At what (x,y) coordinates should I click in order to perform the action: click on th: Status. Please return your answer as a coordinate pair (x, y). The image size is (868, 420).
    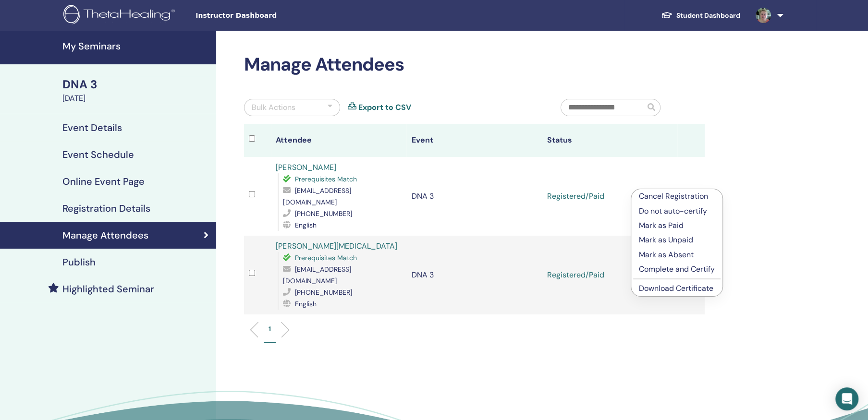
    Looking at the image, I should click on (610, 140).